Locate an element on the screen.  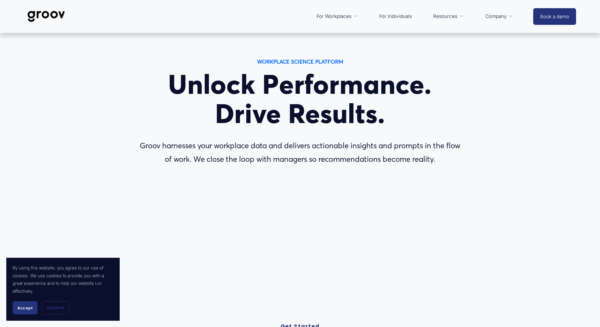
span: Company is located at coordinates (496, 16).